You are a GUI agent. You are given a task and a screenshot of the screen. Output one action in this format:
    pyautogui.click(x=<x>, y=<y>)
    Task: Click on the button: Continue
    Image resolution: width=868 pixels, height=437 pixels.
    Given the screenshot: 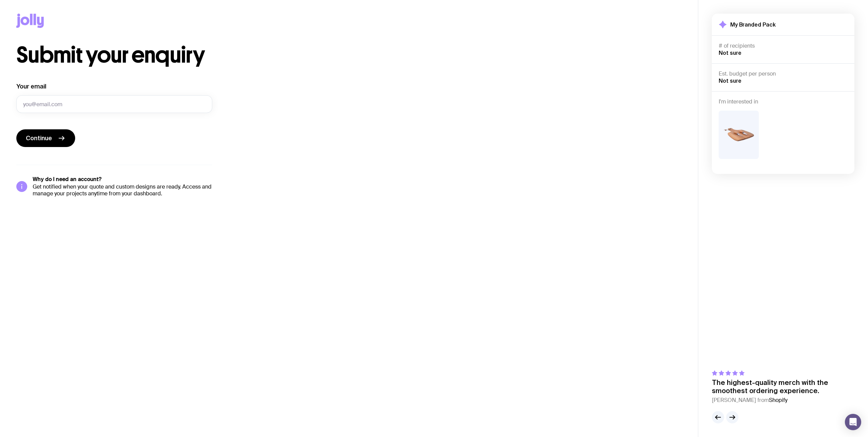 What is the action you would take?
    pyautogui.click(x=46, y=138)
    